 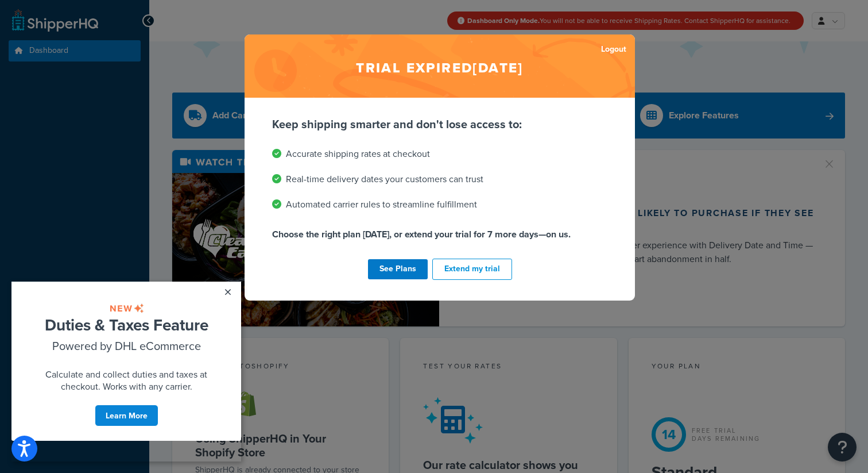 What do you see at coordinates (115, 43) in the screenshot?
I see `span: Duties & Taxes Feature` at bounding box center [115, 43].